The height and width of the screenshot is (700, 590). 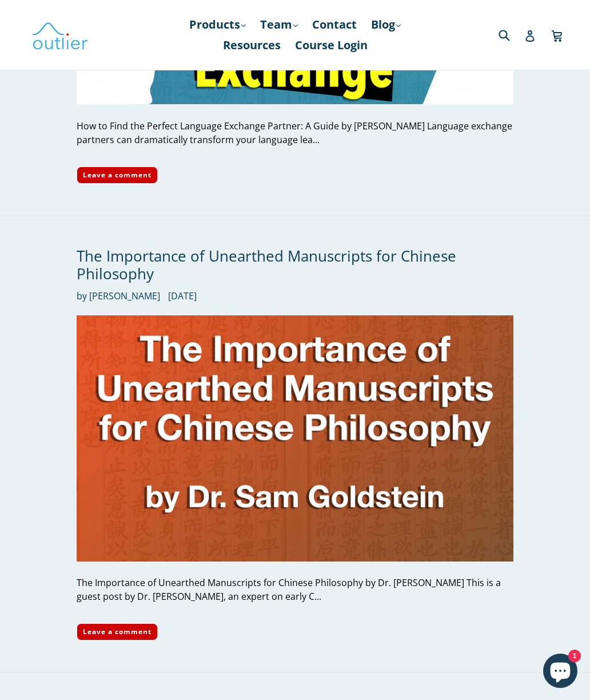 What do you see at coordinates (266, 264) in the screenshot?
I see `a: The Importance of Unearthed Manuscripts for Chinese Philosophy` at bounding box center [266, 264].